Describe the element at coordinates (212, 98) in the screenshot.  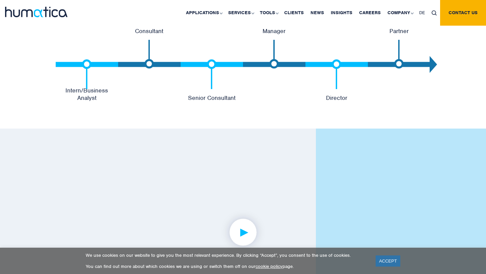
I see `p: Senior Consultant` at that location.